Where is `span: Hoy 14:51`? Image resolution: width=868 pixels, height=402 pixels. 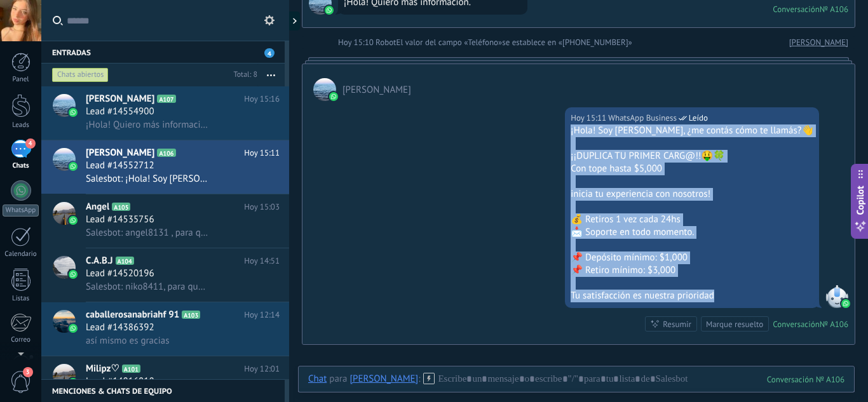 span: Hoy 14:51 is located at coordinates (262, 261).